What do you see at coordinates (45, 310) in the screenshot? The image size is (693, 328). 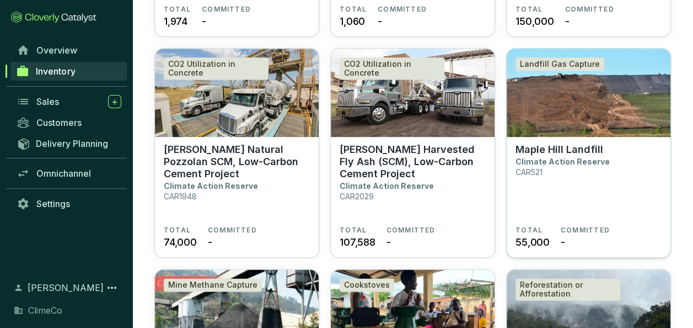 I see `span: ClimeCo` at bounding box center [45, 310].